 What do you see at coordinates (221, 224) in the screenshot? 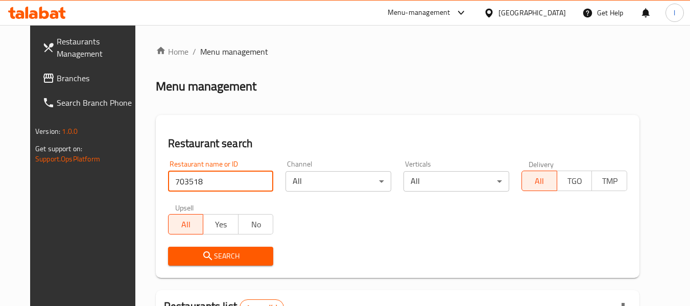
I see `span: Yes` at bounding box center [221, 224].